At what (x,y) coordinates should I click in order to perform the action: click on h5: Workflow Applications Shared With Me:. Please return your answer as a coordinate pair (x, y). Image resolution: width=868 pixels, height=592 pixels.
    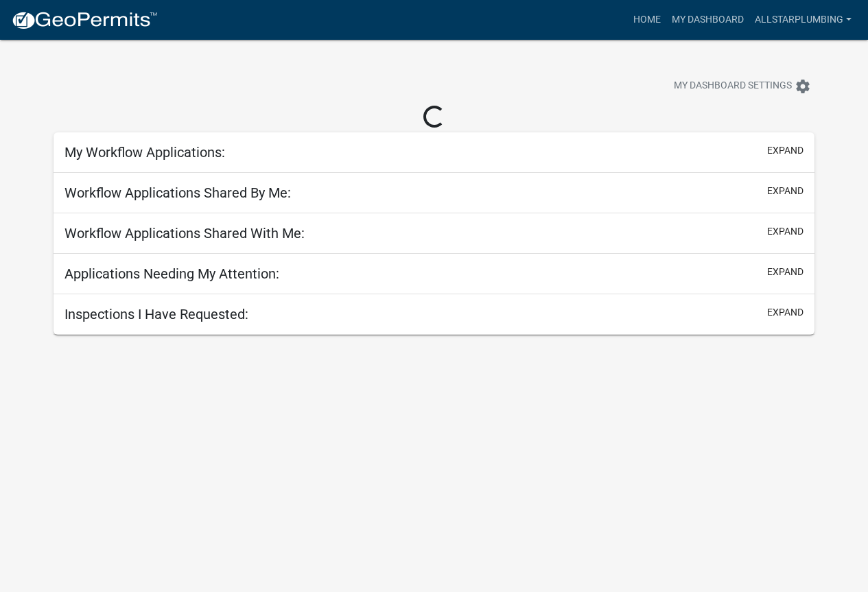
    Looking at the image, I should click on (184, 233).